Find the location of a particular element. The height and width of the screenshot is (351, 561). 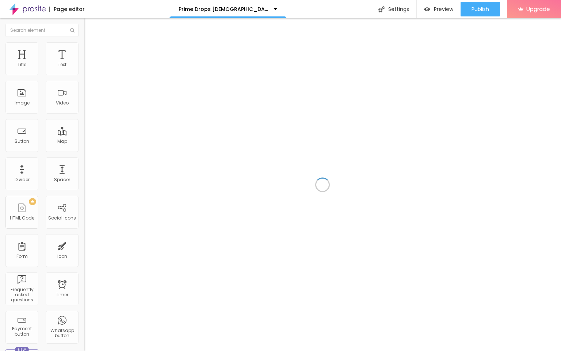

div: Icon is located at coordinates (62, 257).